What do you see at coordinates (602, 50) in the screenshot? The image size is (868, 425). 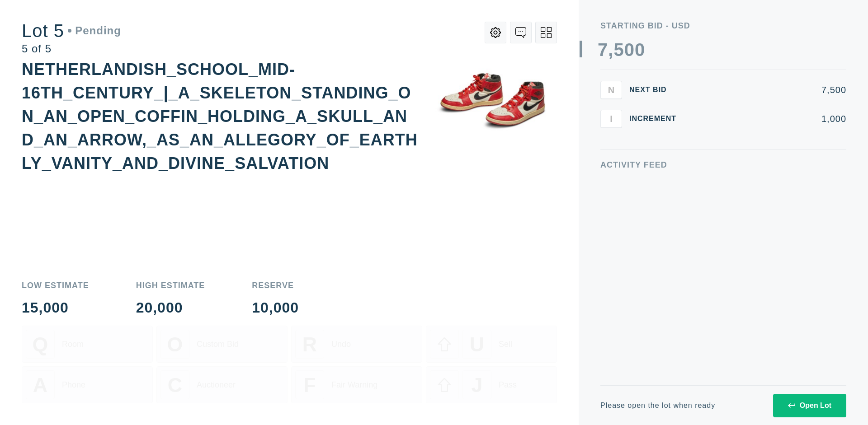 I see `div: 7` at bounding box center [602, 50].